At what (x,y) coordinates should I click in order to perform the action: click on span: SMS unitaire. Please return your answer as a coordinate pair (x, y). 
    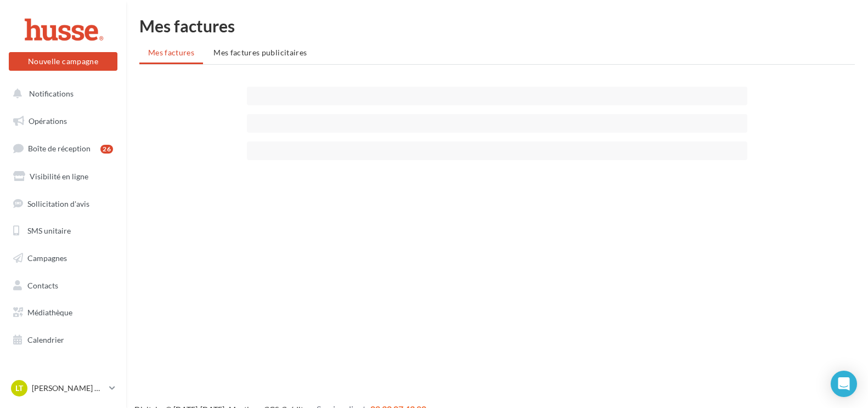
    Looking at the image, I should click on (49, 230).